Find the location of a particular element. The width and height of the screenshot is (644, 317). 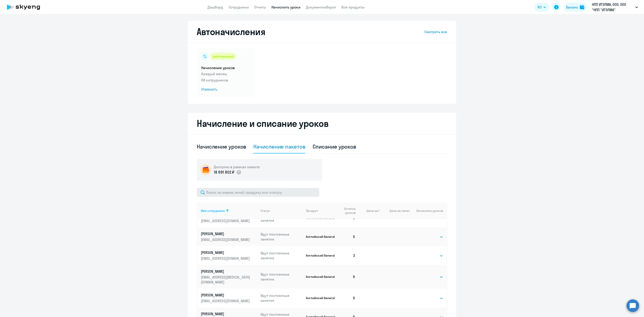

span: RU is located at coordinates (540, 7).